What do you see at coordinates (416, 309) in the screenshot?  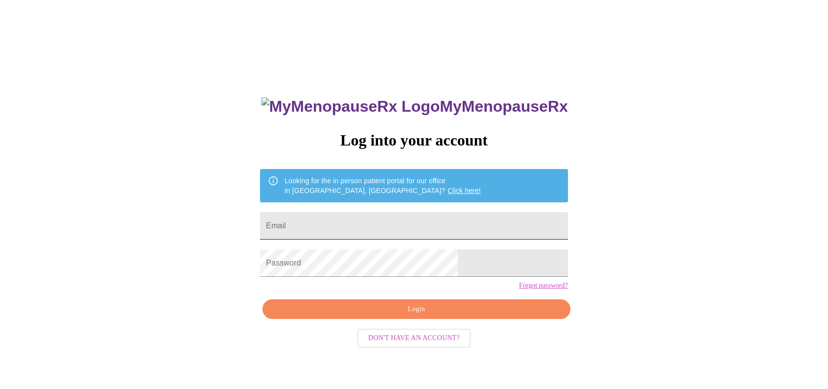 I see `span: Login` at bounding box center [416, 309].